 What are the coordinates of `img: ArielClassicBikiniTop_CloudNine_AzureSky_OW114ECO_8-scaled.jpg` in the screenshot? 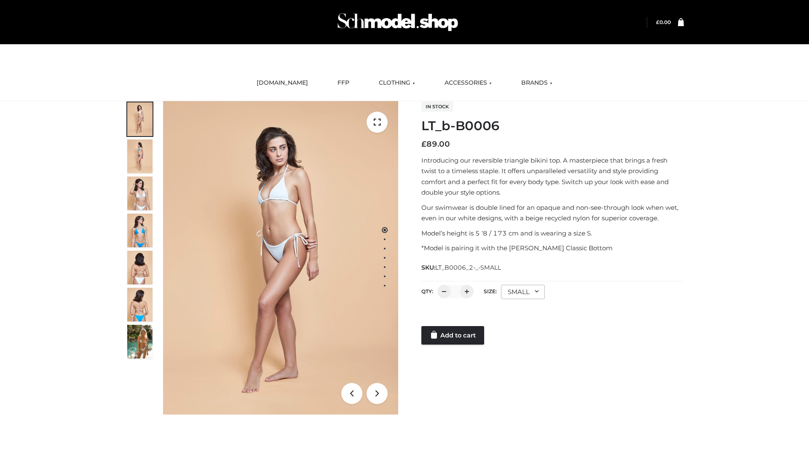 It's located at (140, 305).